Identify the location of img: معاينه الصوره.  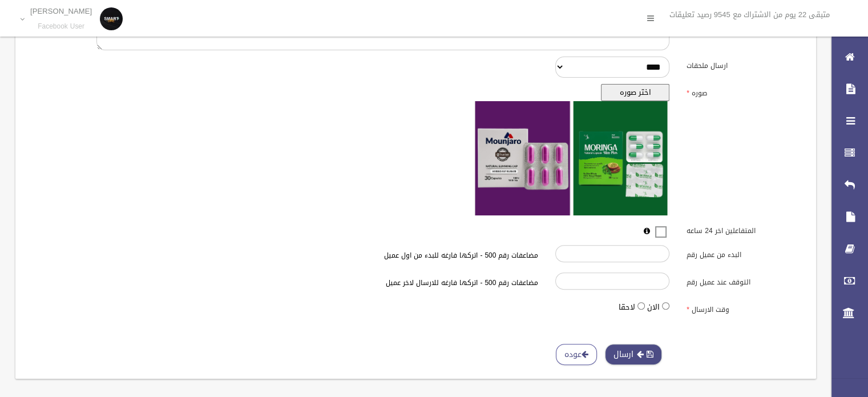
(572, 158).